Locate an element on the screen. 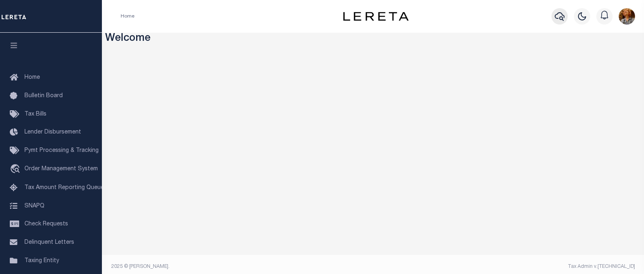 This screenshot has height=274, width=644. li: Home is located at coordinates (127, 16).